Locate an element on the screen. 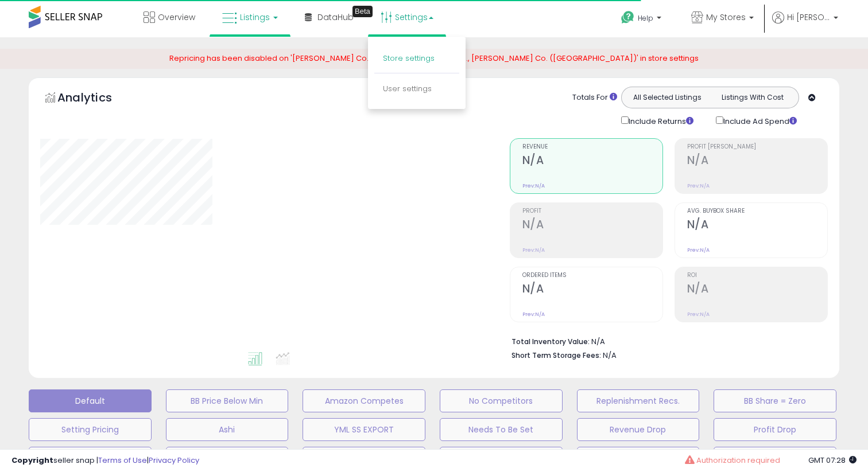 The width and height of the screenshot is (868, 472). div: Totals For is located at coordinates (595, 98).